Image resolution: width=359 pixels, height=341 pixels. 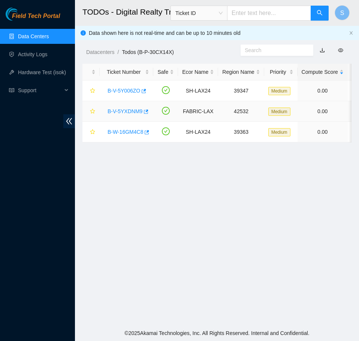 I want to click on td: FABRIC-LAX, so click(x=198, y=111).